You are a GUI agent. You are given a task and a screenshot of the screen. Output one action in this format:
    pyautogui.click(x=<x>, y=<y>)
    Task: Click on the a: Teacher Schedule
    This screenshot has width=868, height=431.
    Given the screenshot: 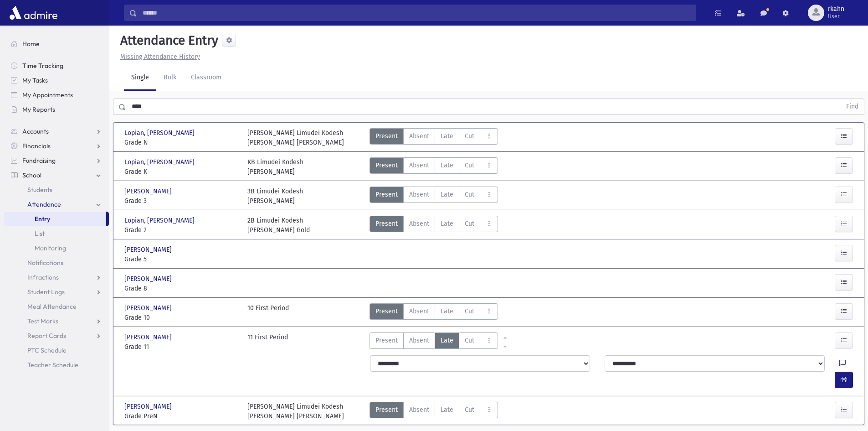 What is the action you would take?
    pyautogui.click(x=56, y=365)
    